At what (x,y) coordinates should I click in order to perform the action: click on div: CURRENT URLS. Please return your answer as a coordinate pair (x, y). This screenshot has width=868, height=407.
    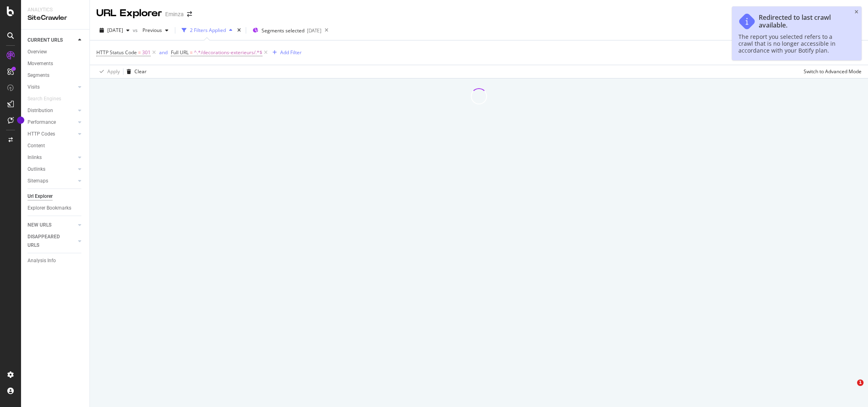
    Looking at the image, I should click on (45, 40).